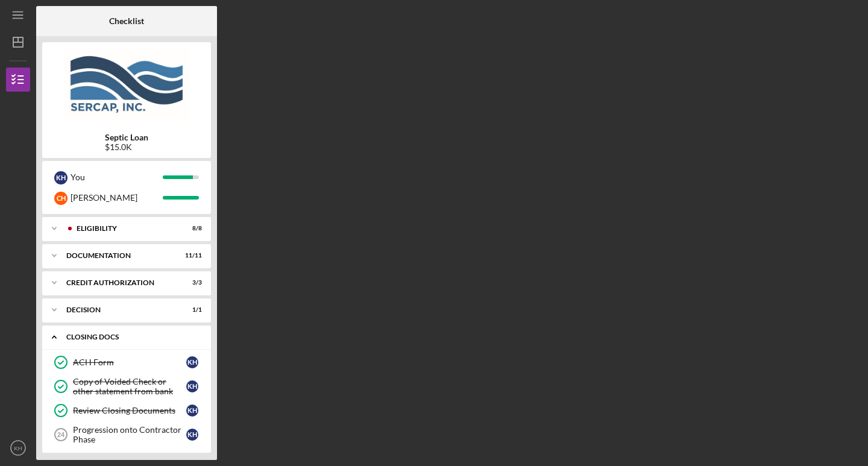  What do you see at coordinates (127, 410) in the screenshot?
I see `a: Review Closing DocumentsKH` at bounding box center [127, 410].